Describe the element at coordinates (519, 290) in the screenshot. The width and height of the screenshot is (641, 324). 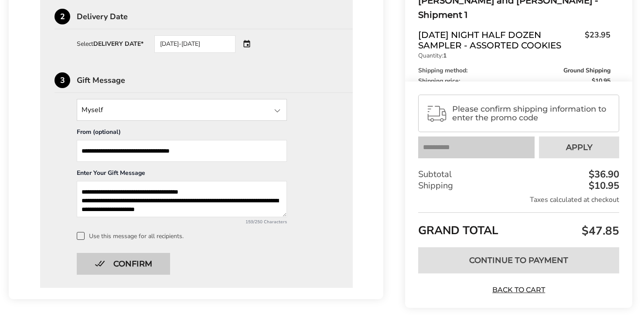
I see `a: Back to Cart` at that location.